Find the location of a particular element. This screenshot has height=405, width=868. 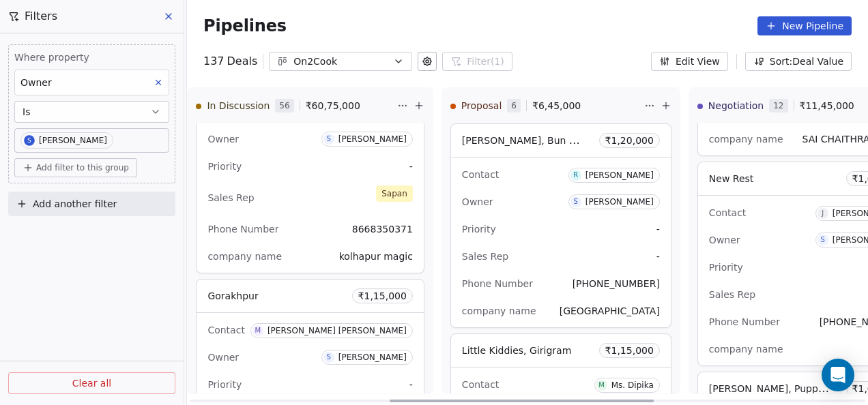

span: Little Kiddies, Girigram is located at coordinates (516, 350).